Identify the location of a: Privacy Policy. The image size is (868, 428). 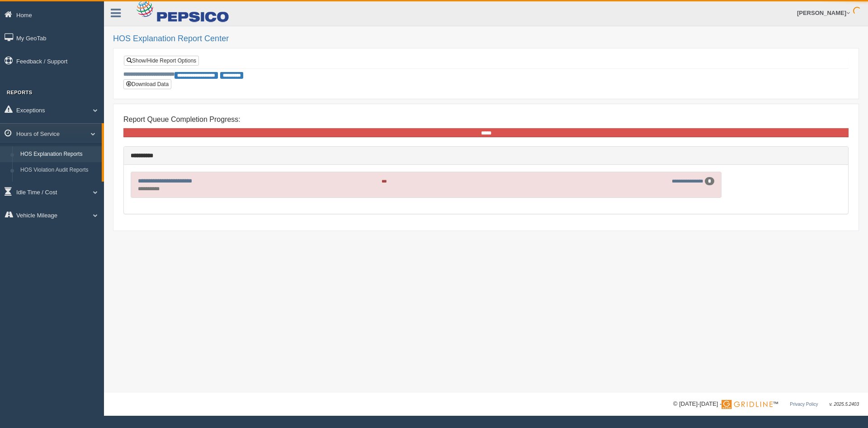
(804, 403).